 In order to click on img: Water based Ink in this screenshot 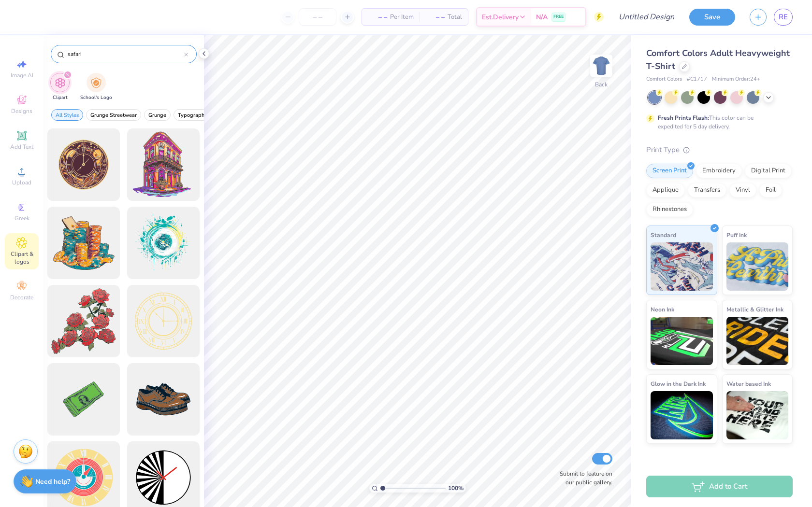, I will do `click(757, 415)`.